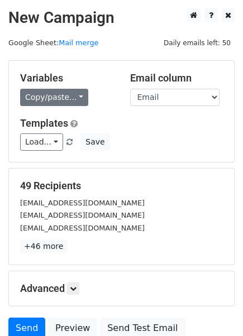 This screenshot has height=336, width=243. What do you see at coordinates (44, 123) in the screenshot?
I see `a: Templates` at bounding box center [44, 123].